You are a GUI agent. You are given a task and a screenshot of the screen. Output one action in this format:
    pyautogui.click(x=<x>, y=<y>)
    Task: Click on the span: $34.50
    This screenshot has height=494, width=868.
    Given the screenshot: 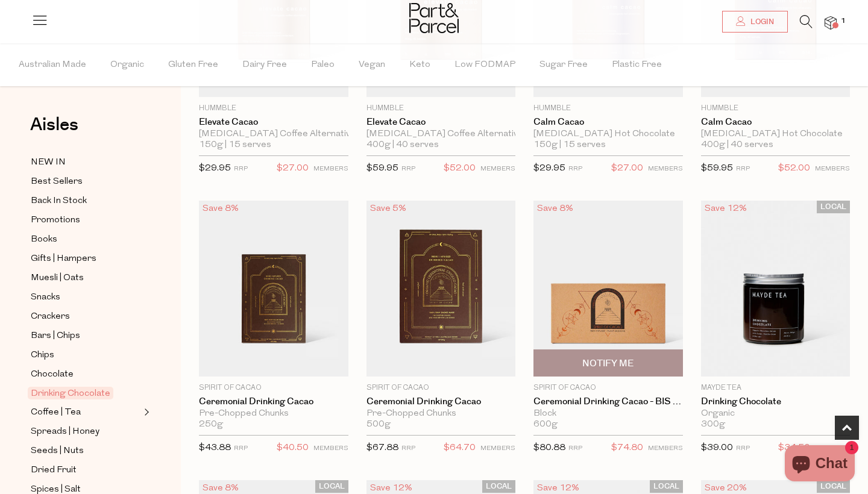 What is the action you would take?
    pyautogui.click(x=794, y=448)
    